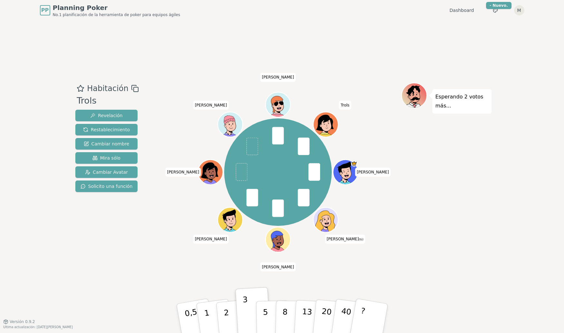  What do you see at coordinates (106, 158) in the screenshot?
I see `span: Mira sólo` at bounding box center [106, 158].